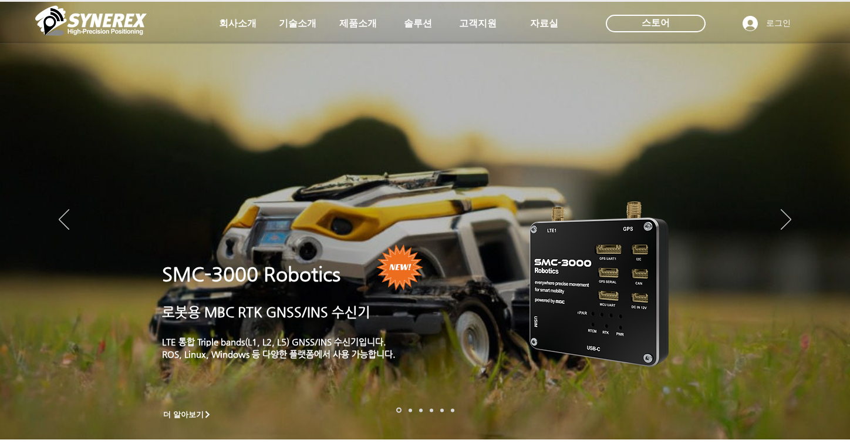 The height and width of the screenshot is (443, 850). I want to click on span: 제품소개, so click(358, 23).